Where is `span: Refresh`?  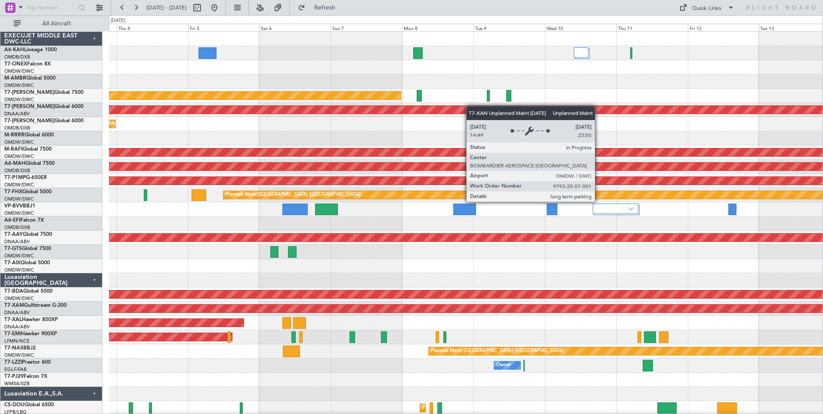
span: Refresh is located at coordinates (325, 8).